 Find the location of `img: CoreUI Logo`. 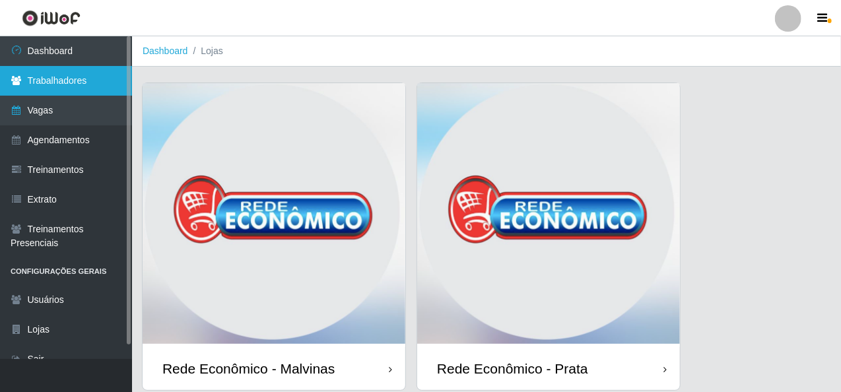

img: CoreUI Logo is located at coordinates (51, 18).